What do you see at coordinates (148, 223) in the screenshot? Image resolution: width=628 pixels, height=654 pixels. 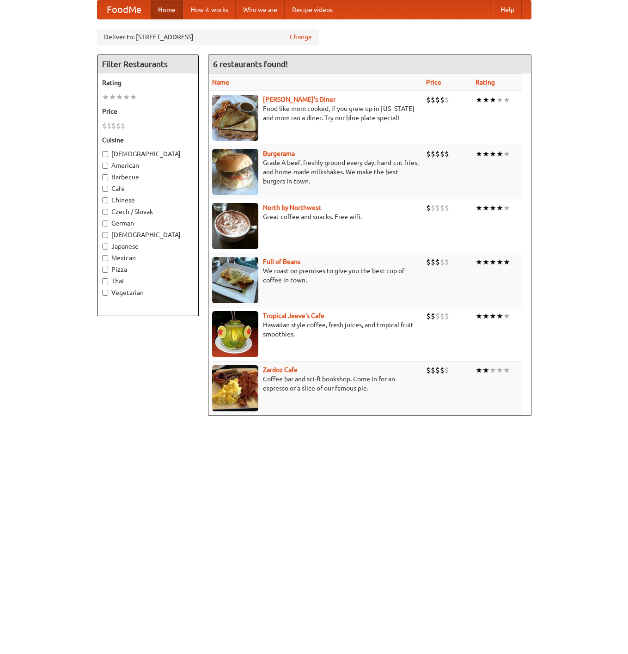 I see `label: German` at bounding box center [148, 223].